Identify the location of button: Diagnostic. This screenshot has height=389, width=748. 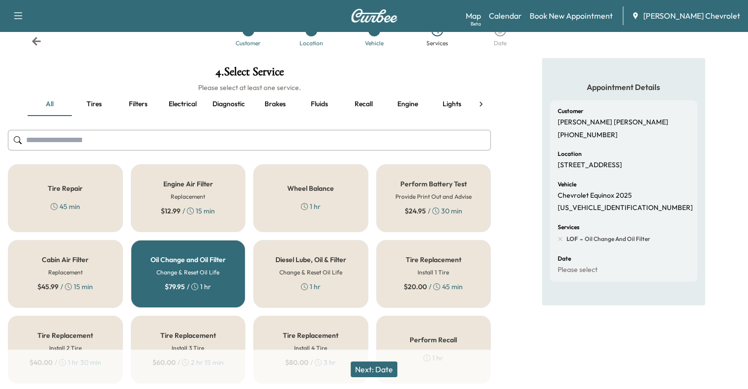
(229, 104).